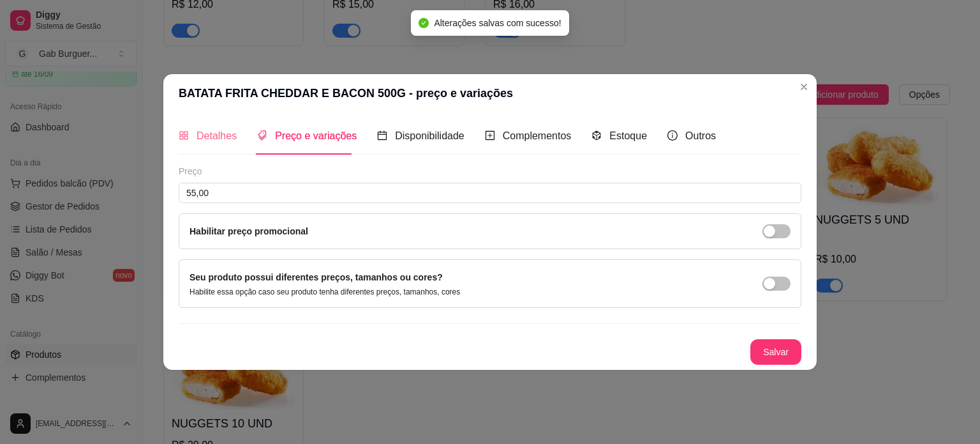  What do you see at coordinates (804, 87) in the screenshot?
I see `button: Close` at bounding box center [804, 87].